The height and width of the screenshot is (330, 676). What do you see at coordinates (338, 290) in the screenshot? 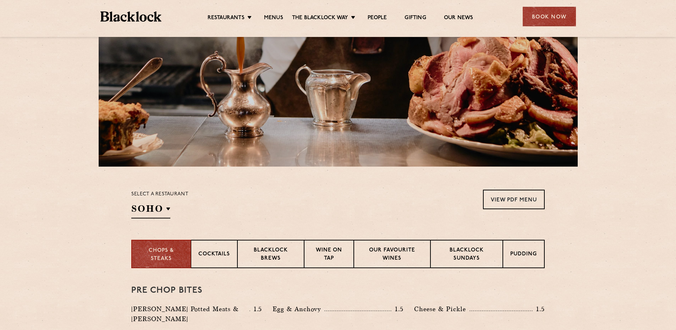
I see `h3: Pre Chop Bites` at bounding box center [338, 290].